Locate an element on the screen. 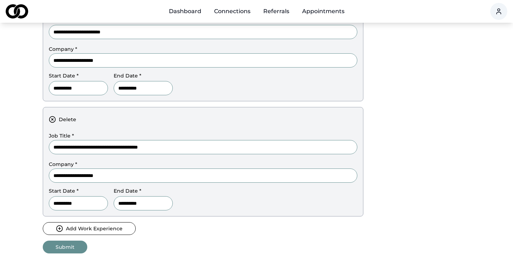  label: Job Title * is located at coordinates (61, 136).